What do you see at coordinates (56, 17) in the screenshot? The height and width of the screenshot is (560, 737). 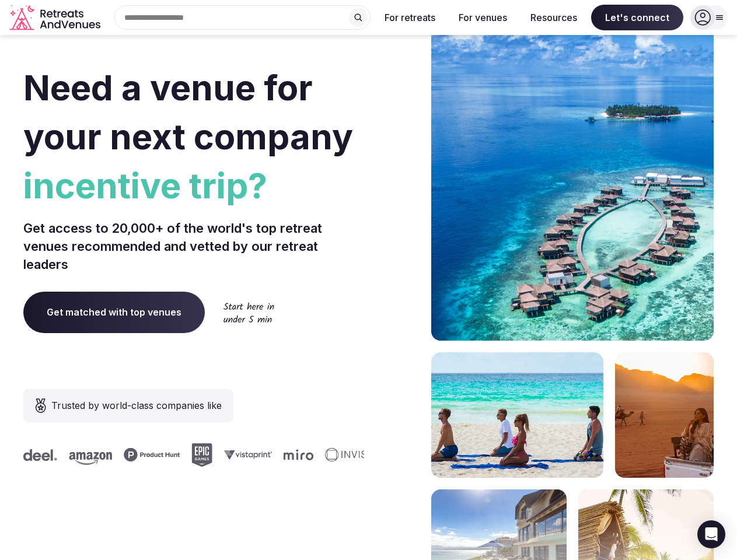 I see `svg: Retreats and Venues company logo` at bounding box center [56, 17].